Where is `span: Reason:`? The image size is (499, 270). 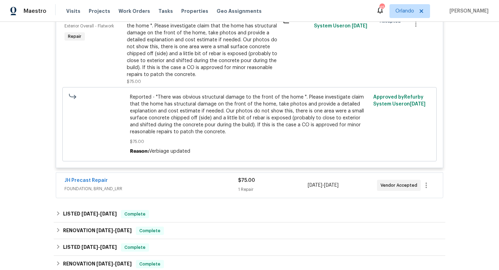 span: Reason: is located at coordinates (139, 151).